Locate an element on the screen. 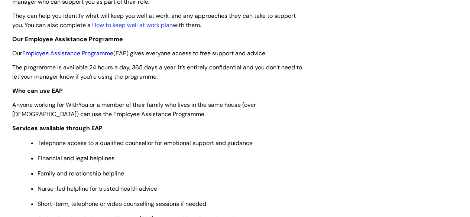 This screenshot has width=470, height=217. span: Telephone access to a qualified counsellor for emotional support and guidance is located at coordinates (145, 143).